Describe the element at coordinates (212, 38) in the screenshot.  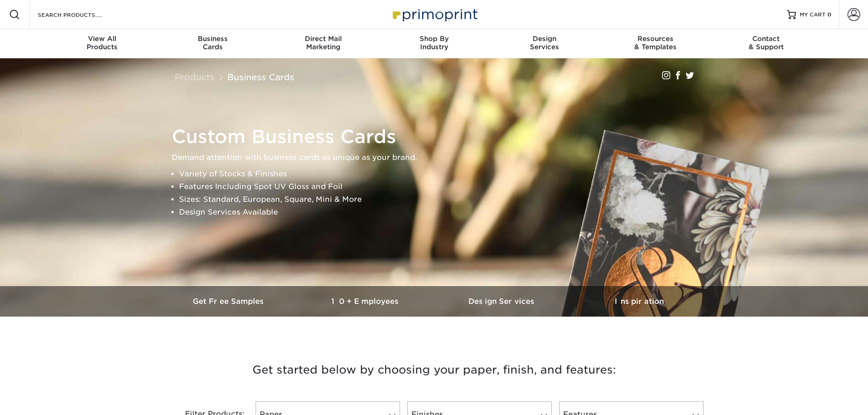
I see `span: Business` at that location.